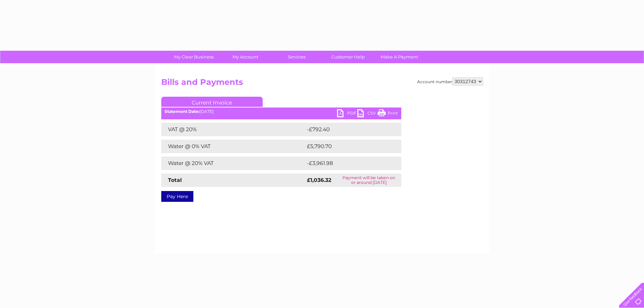 The width and height of the screenshot is (644, 308). I want to click on td: -£3,961.98, so click(348, 163).